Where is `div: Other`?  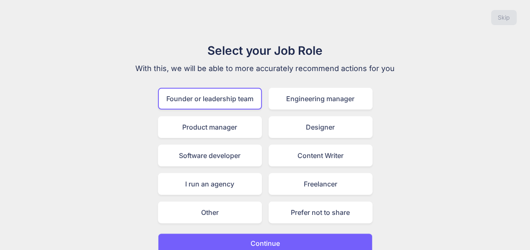 div: Other is located at coordinates (210, 213).